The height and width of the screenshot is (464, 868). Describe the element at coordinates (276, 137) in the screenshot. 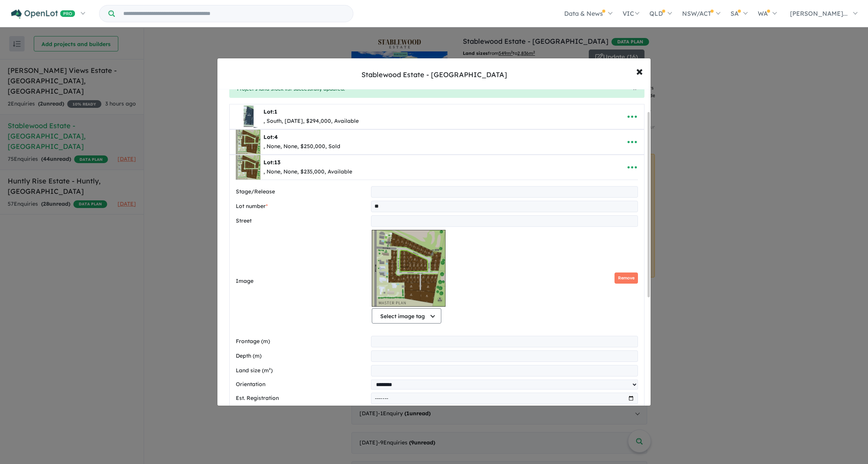

I see `span: 4` at that location.